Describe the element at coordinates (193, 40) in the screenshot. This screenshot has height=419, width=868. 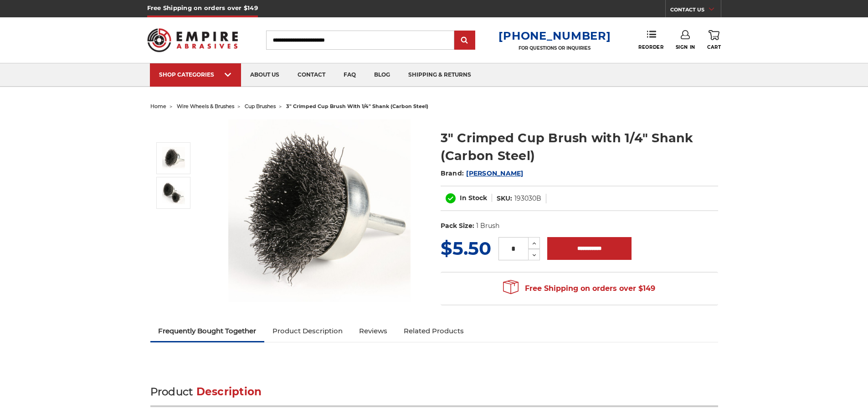
I see `img: Empire Abrasives` at that location.